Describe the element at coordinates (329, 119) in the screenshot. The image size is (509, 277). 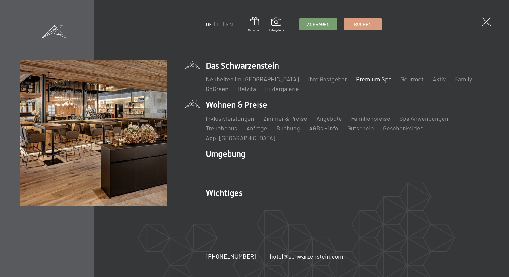
I see `a: Angebote` at that location.